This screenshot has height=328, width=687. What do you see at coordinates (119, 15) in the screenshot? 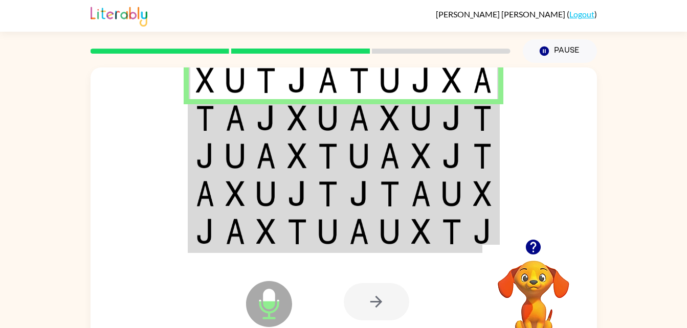
I see `img: Literably` at bounding box center [119, 15].